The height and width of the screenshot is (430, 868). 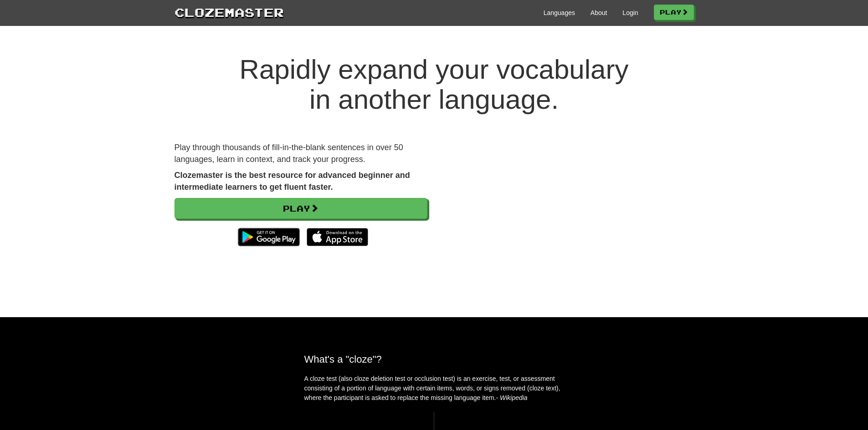 What do you see at coordinates (337, 237) in the screenshot?
I see `img: Download_on_the_App_Store_Badge_US-UK_135x40-25178aeef6eb6b83b96f5f2d004eda3bffbb37122de64afbaef7...` at bounding box center [337, 237].